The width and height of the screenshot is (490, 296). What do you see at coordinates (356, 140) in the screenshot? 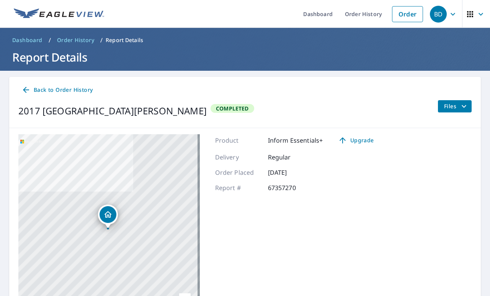
I see `span: Upgrade` at bounding box center [356, 140].